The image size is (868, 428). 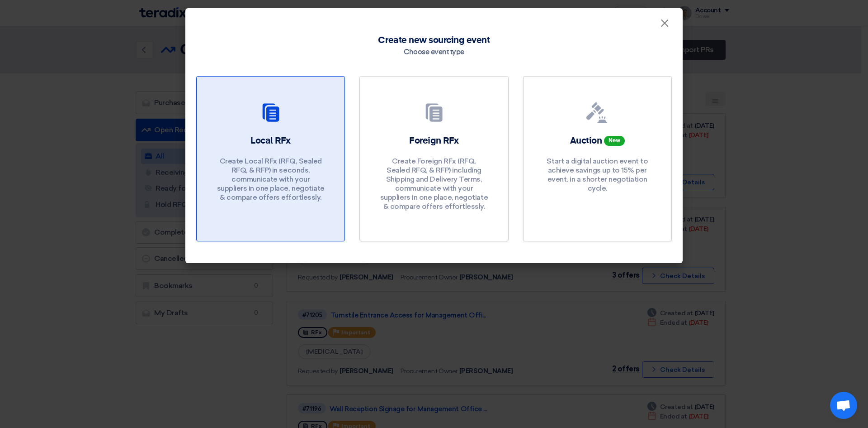 I want to click on a: Foreign RFx Create Foreign RFx (RFQ, Sealed RFQ, & RFP) including Shipping and Delivery Terms, co..., so click(x=434, y=158).